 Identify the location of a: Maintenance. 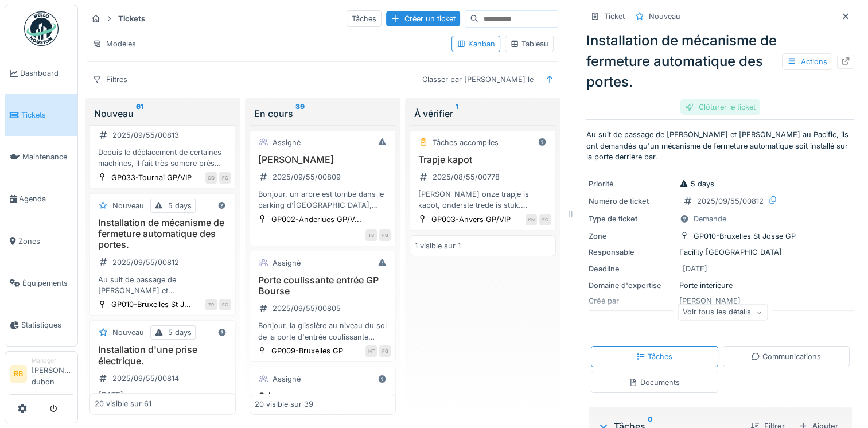
(41, 157).